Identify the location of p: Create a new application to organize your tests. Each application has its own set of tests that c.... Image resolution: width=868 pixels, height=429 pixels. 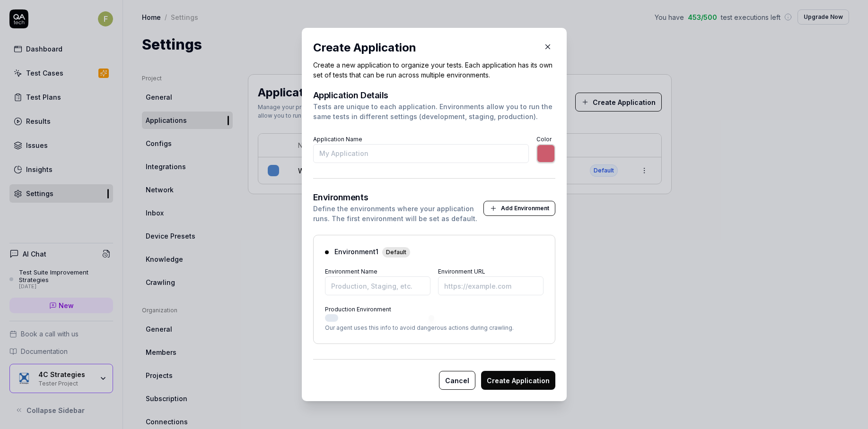
(434, 70).